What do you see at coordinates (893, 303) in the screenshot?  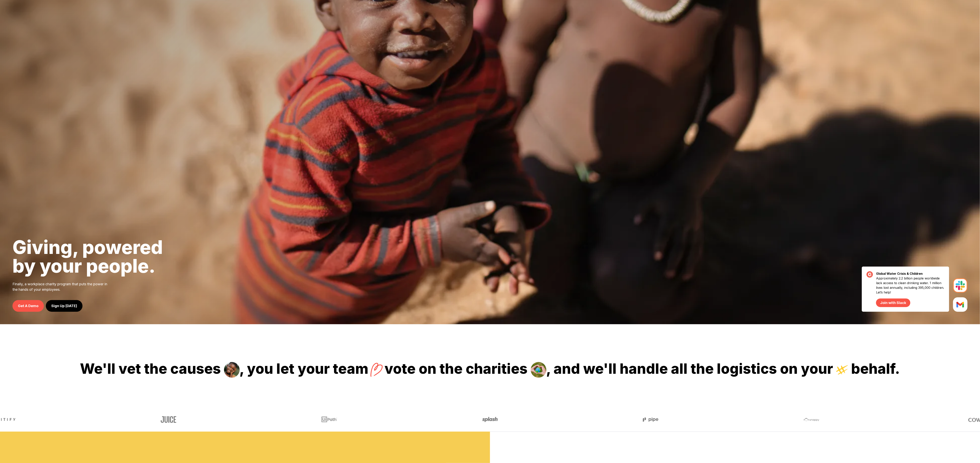 I see `a: Join with Slack` at bounding box center [893, 303].